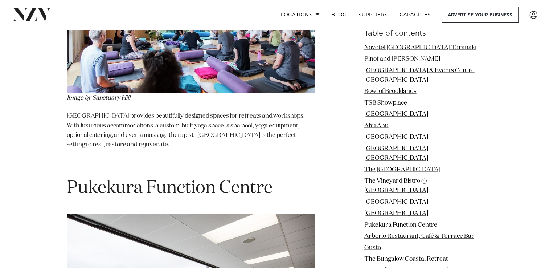 This screenshot has width=549, height=268. Describe the element at coordinates (300, 15) in the screenshot. I see `a: Locations` at that location.